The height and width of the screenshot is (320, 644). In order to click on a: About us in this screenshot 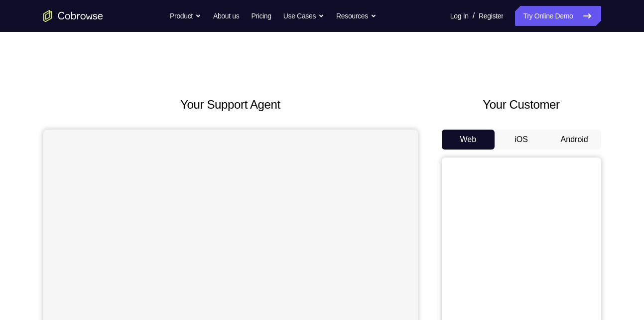, I will do `click(226, 16)`.